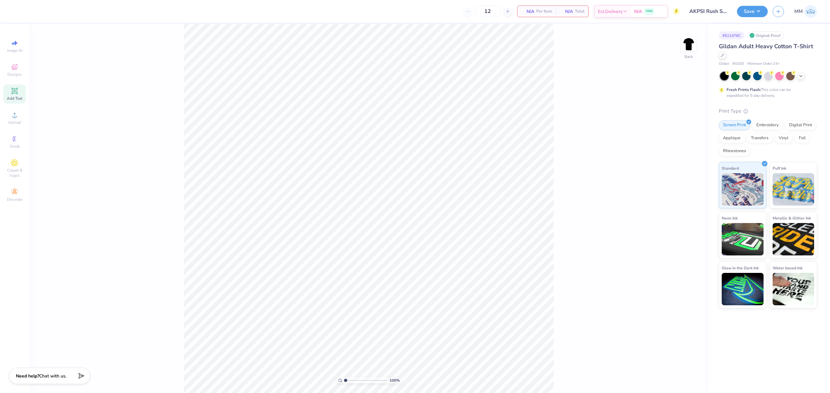 The image size is (830, 393). What do you see at coordinates (708, 11) in the screenshot?
I see `input: Untitled Design` at bounding box center [708, 11].